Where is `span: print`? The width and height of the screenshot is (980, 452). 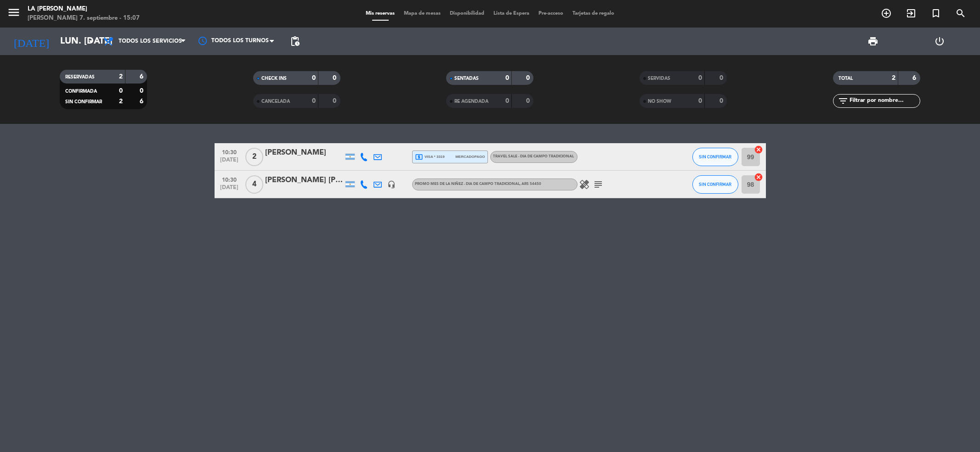 span: print is located at coordinates (872, 41).